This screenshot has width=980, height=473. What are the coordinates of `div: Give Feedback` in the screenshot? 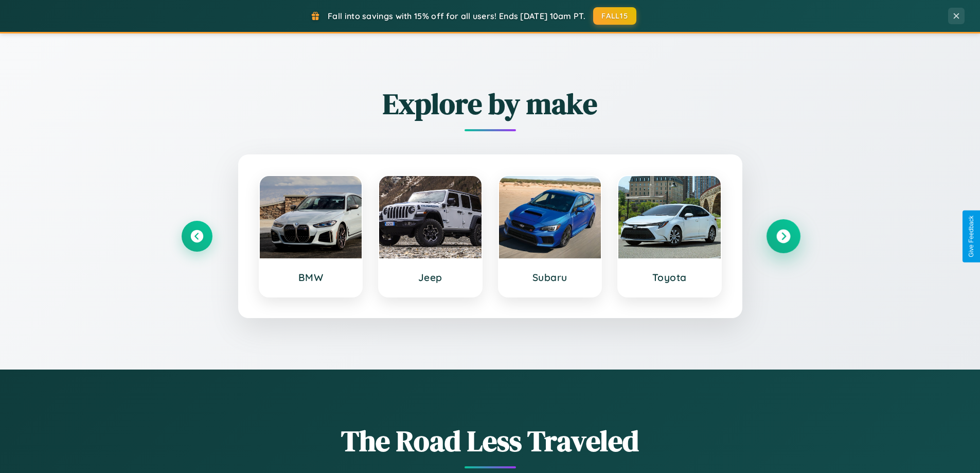 It's located at (971, 236).